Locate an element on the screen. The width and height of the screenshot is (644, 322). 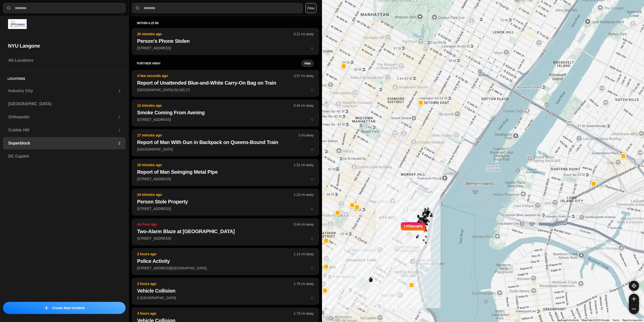
p: 17 minutes ago is located at coordinates (217, 135).